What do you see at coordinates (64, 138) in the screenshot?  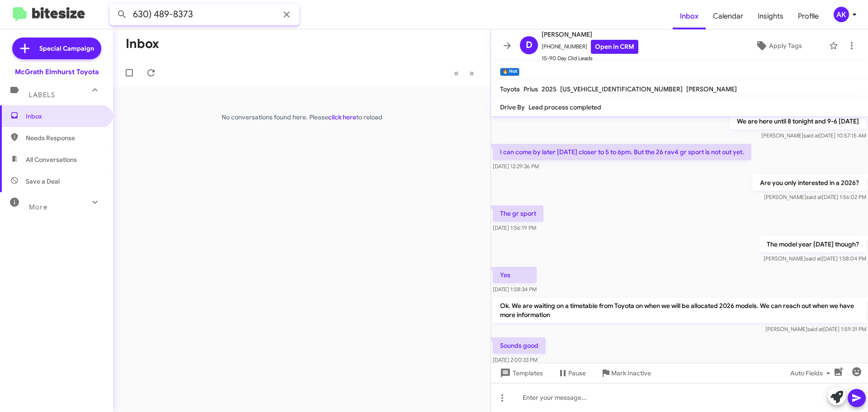 I see `span: Needs Response` at bounding box center [64, 138].